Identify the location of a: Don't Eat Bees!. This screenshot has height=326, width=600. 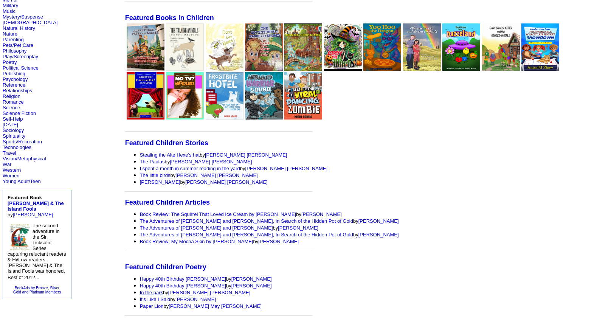
(225, 68).